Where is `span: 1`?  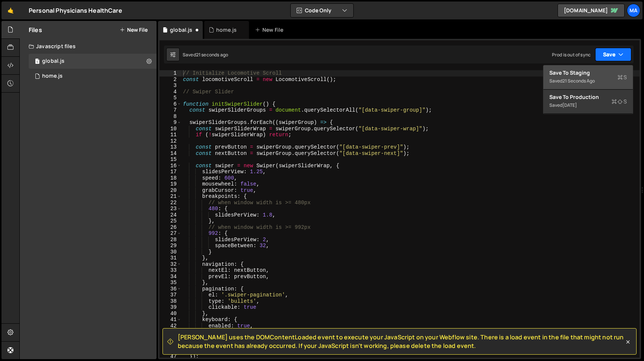
span: 1 is located at coordinates (37, 62).